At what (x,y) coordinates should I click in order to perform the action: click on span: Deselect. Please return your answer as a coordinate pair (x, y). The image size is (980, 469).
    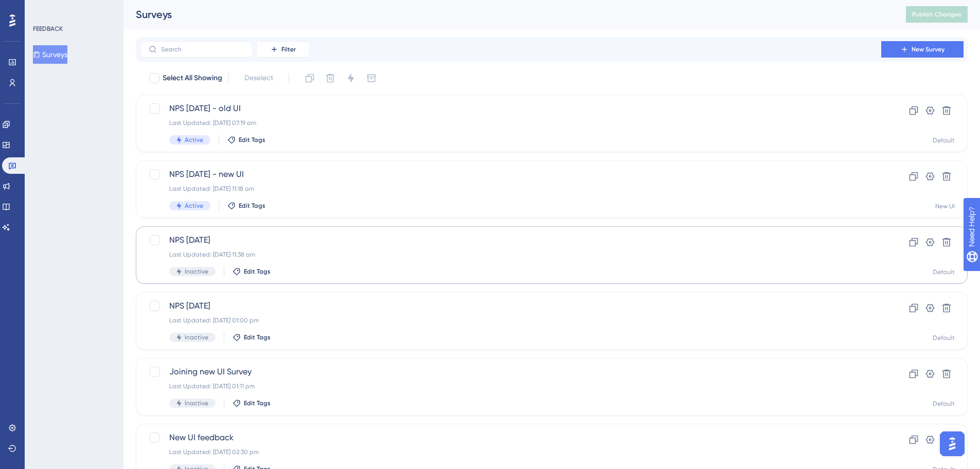
    Looking at the image, I should click on (258, 78).